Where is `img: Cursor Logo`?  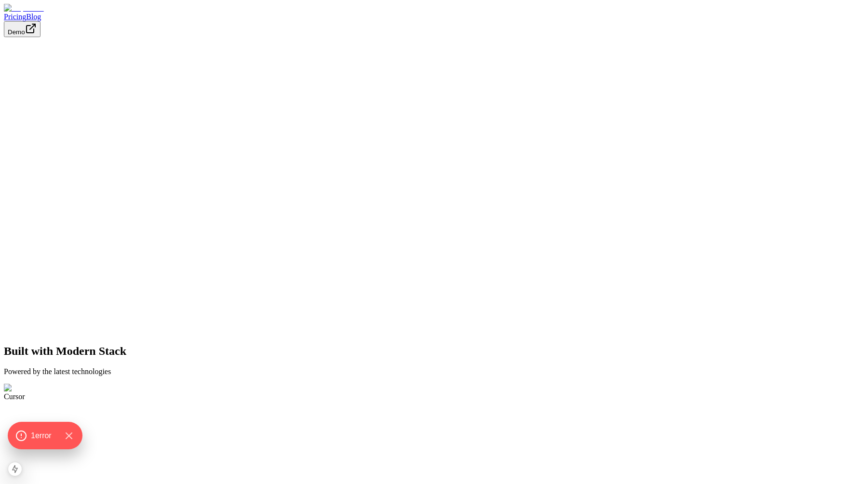
img: Cursor Logo is located at coordinates (27, 389).